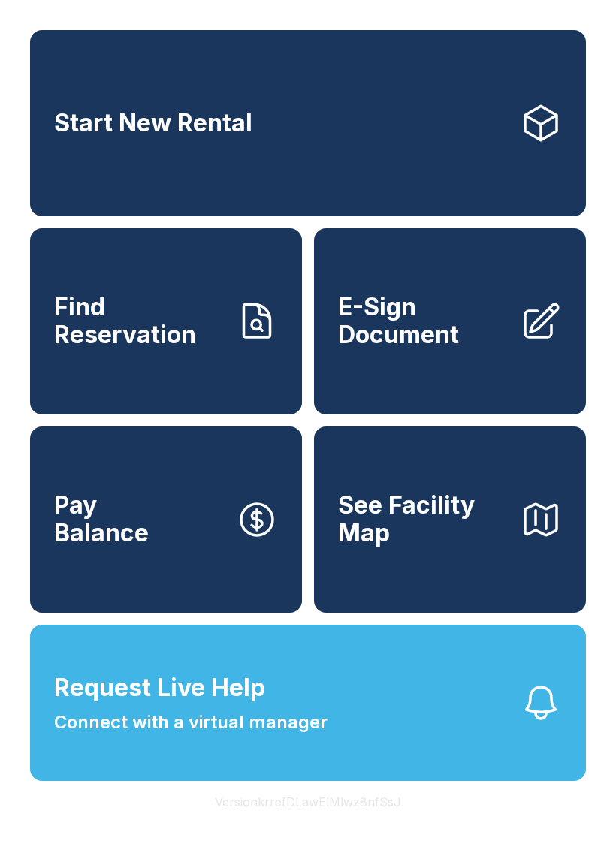 This screenshot has width=616, height=853. I want to click on button: VersionkrrefDLawElMlwz8nfSsJ, so click(308, 801).